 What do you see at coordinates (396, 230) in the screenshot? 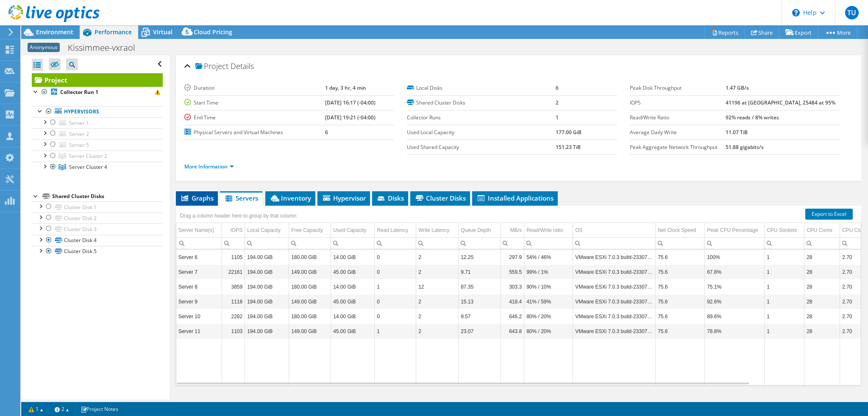
I see `td: Read Latency Column` at bounding box center [396, 230].